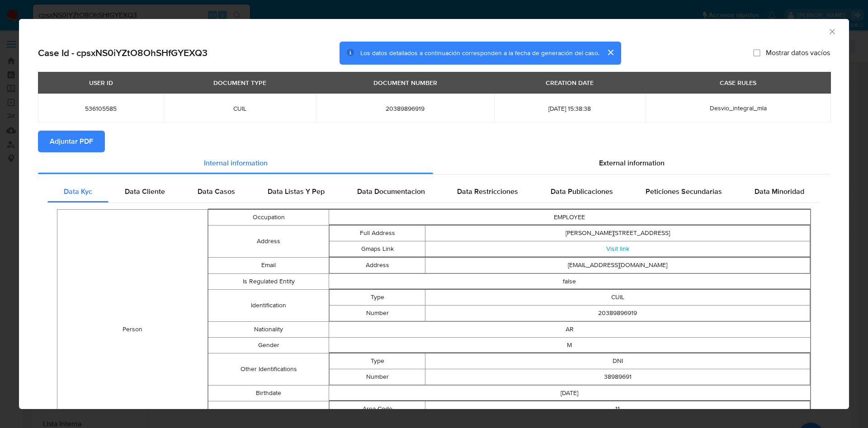 The height and width of the screenshot is (428, 868). I want to click on span: CUIL, so click(240, 108).